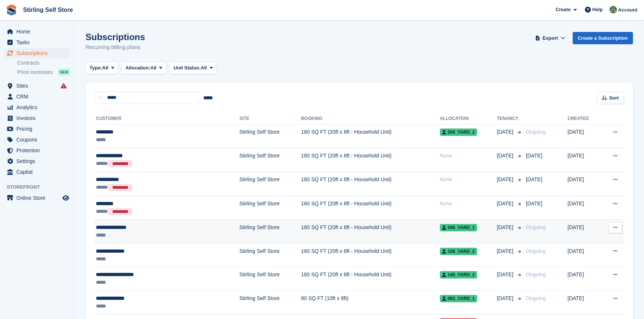 This screenshot has height=319, width=644. What do you see at coordinates (458, 228) in the screenshot?
I see `span: 046_YARD_1` at bounding box center [458, 228].